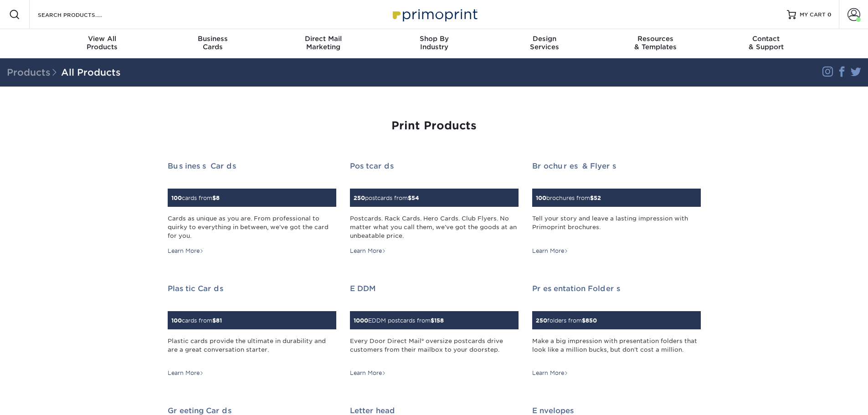 The height and width of the screenshot is (415, 868). I want to click on a: All Products, so click(91, 72).